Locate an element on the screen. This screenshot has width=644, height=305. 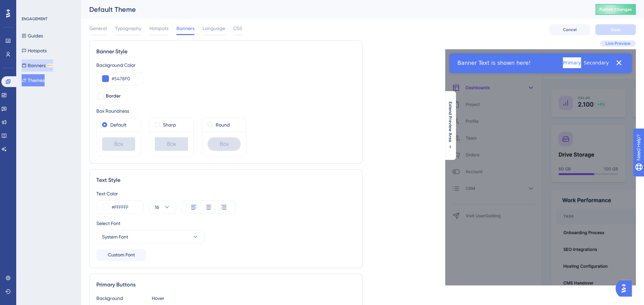
button: Save is located at coordinates (615, 30).